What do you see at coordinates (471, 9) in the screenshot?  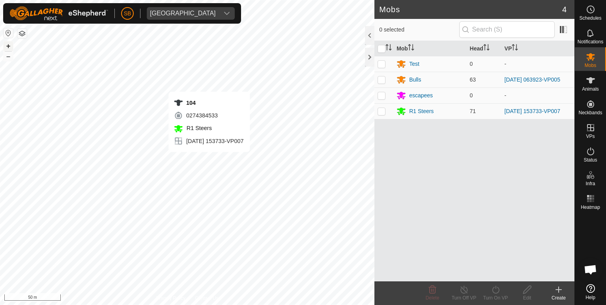 I see `h2: Mobs` at bounding box center [471, 9].